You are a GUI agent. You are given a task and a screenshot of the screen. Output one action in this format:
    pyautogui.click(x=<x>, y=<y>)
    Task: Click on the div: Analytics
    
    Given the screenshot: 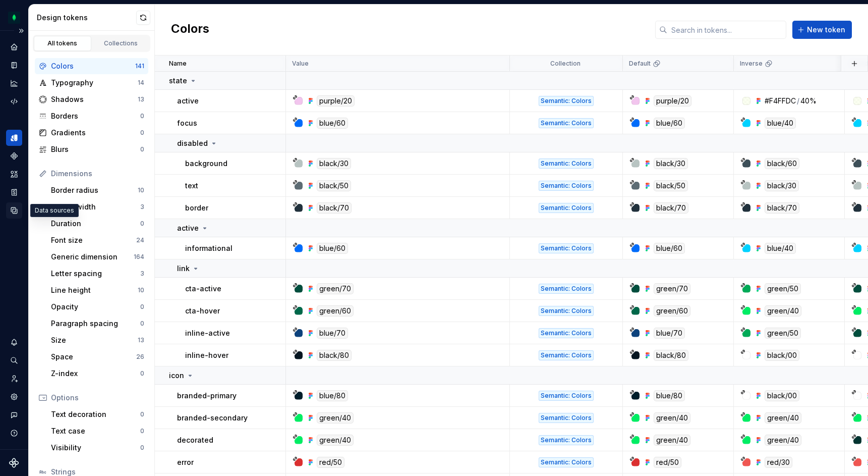 What is the action you would take?
    pyautogui.click(x=14, y=83)
    